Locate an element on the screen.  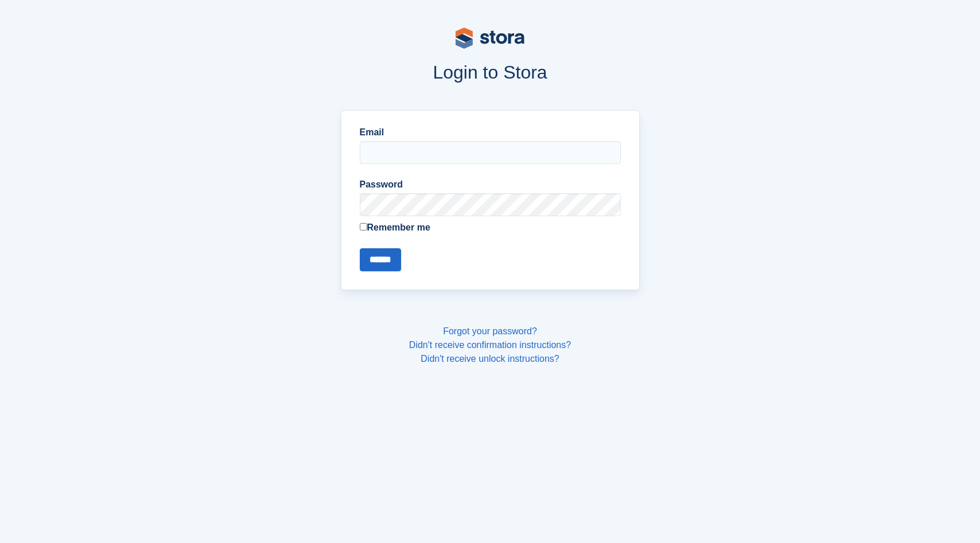
a: Forgot your password? is located at coordinates (490, 331).